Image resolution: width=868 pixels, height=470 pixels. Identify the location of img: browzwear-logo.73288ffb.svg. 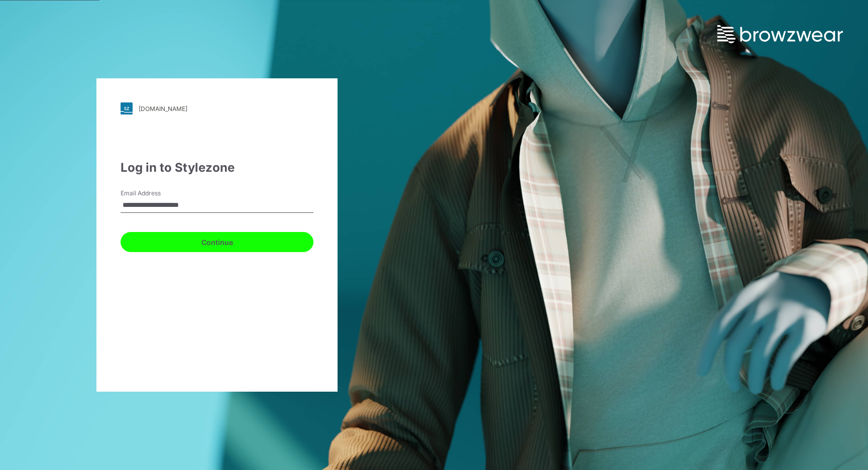
(780, 34).